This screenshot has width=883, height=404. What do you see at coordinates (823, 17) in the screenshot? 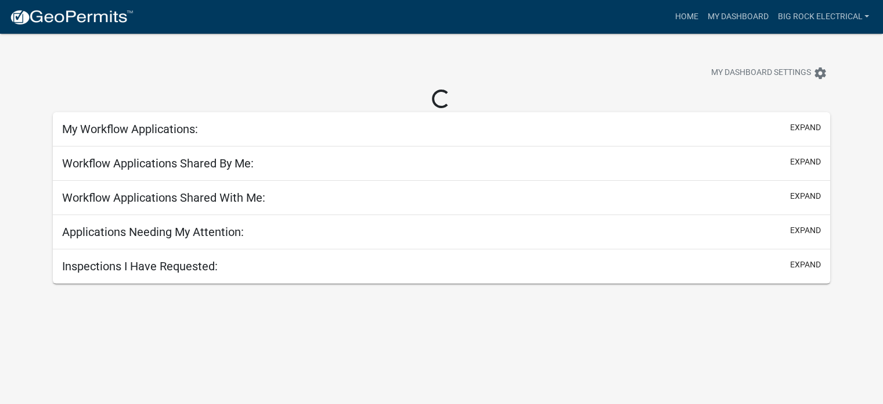
I see `a: Big Rock Electrical` at bounding box center [823, 17].